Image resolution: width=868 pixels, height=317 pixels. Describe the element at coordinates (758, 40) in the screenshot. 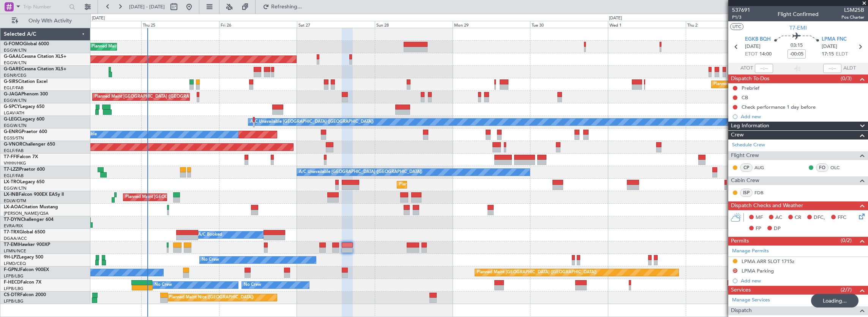

I see `span: EGKB BQH` at that location.